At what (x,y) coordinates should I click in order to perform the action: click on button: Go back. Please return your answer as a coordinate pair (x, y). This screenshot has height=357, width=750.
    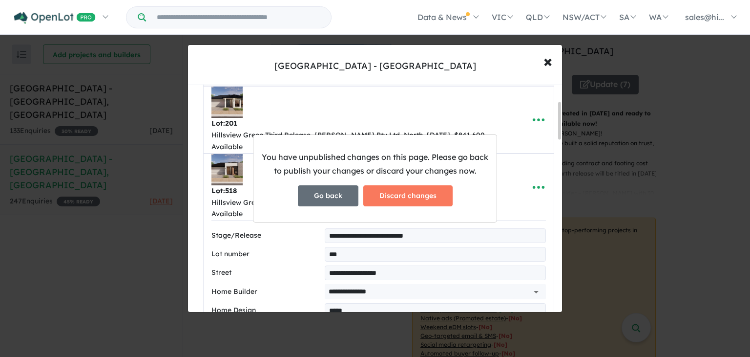
    Looking at the image, I should click on (328, 195).